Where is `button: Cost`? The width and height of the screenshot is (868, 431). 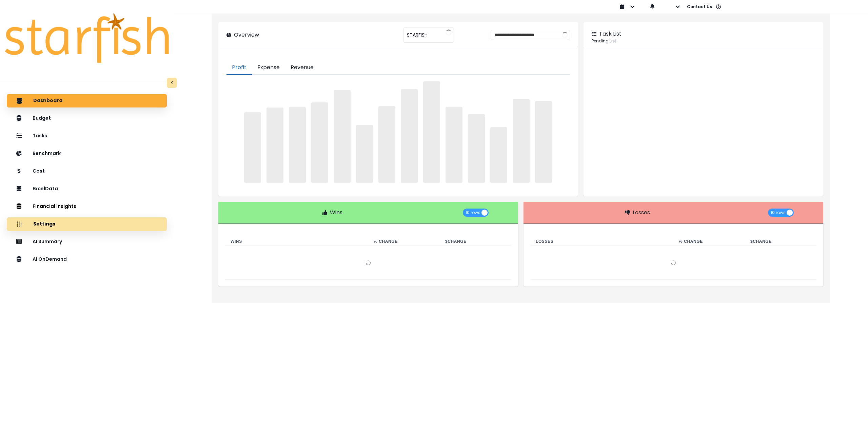
button: Cost is located at coordinates (87, 171).